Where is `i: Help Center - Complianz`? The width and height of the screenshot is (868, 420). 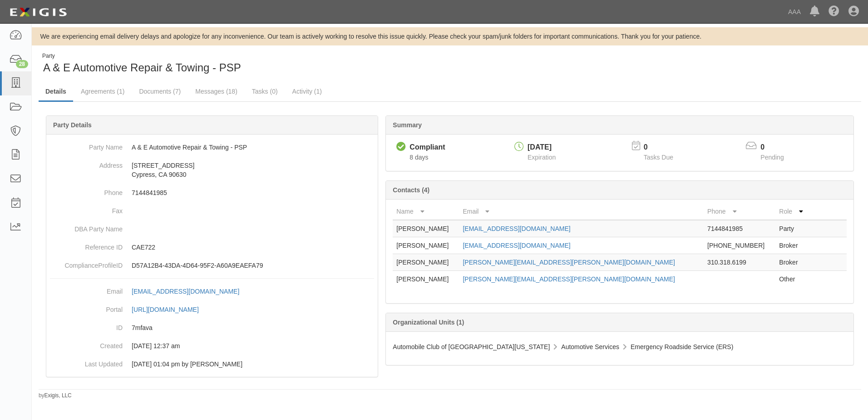 i: Help Center - Complianz is located at coordinates (834, 12).